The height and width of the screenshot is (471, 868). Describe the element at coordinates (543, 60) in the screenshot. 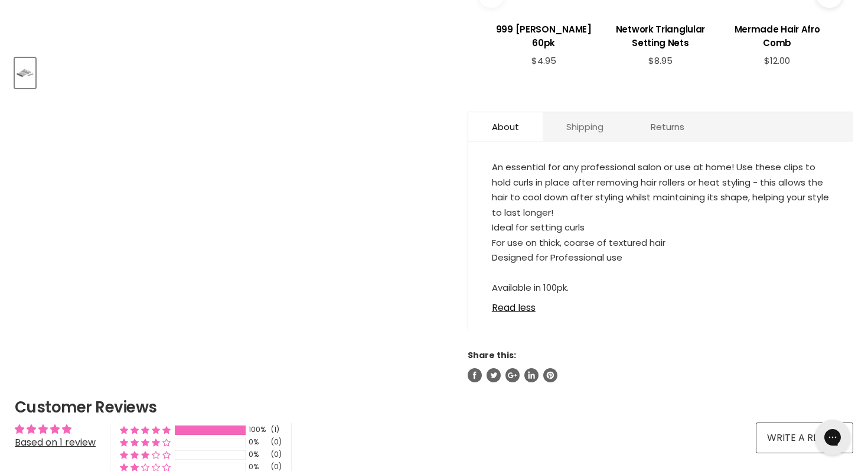

I see `span: $4.95` at that location.